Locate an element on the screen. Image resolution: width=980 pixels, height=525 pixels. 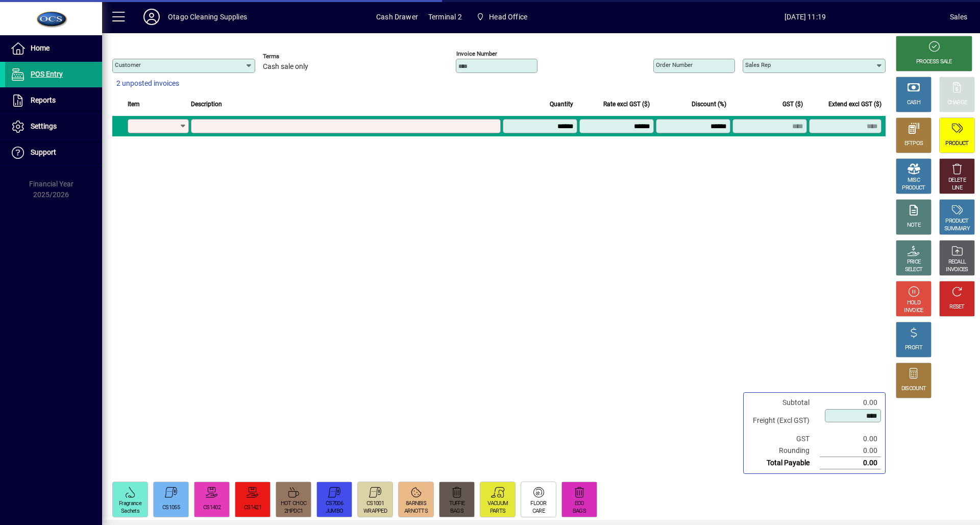
button: Profile is located at coordinates (151, 17).